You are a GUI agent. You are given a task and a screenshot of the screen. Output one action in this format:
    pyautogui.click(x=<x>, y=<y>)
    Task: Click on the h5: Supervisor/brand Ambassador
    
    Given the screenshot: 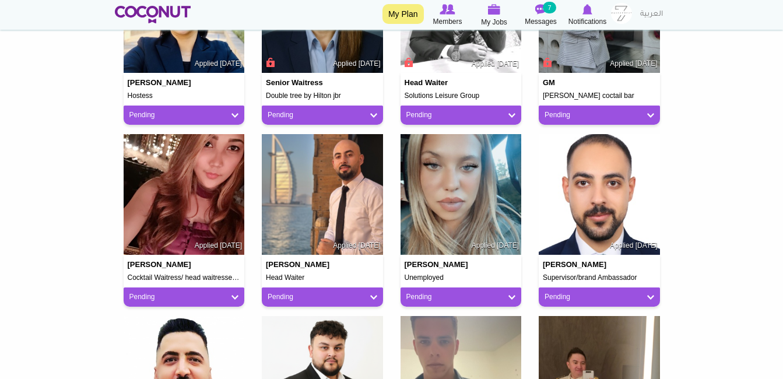 What is the action you would take?
    pyautogui.click(x=600, y=278)
    